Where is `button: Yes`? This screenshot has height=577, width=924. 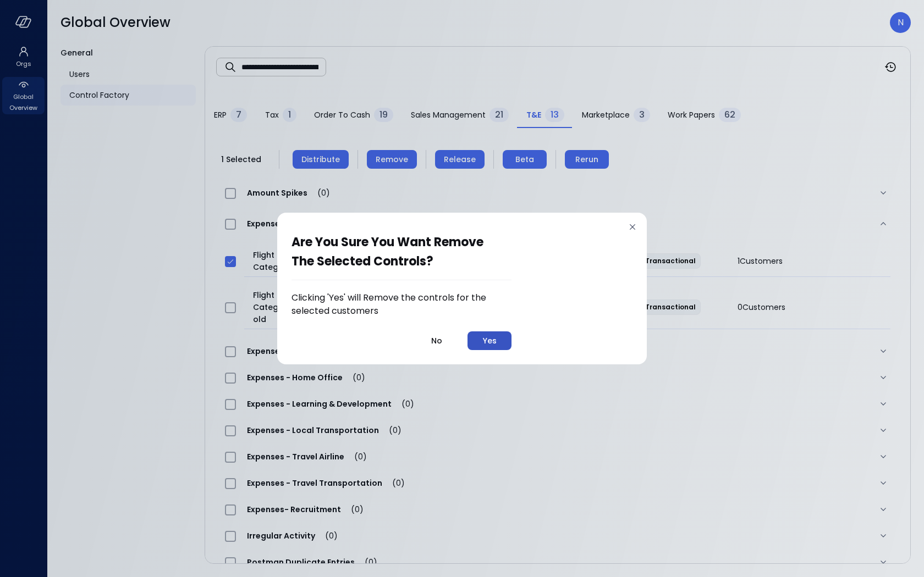 button: Yes is located at coordinates (489, 341).